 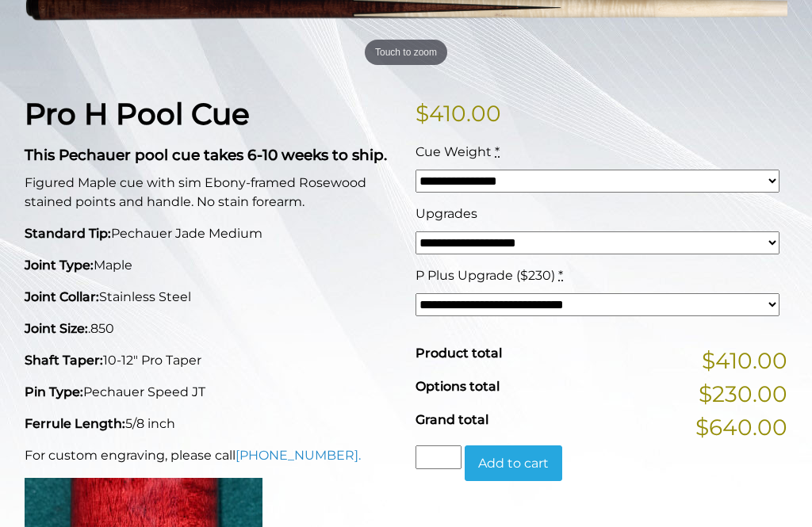 What do you see at coordinates (211, 456) in the screenshot?
I see `p: For custom engraving, please call` at bounding box center [211, 456].